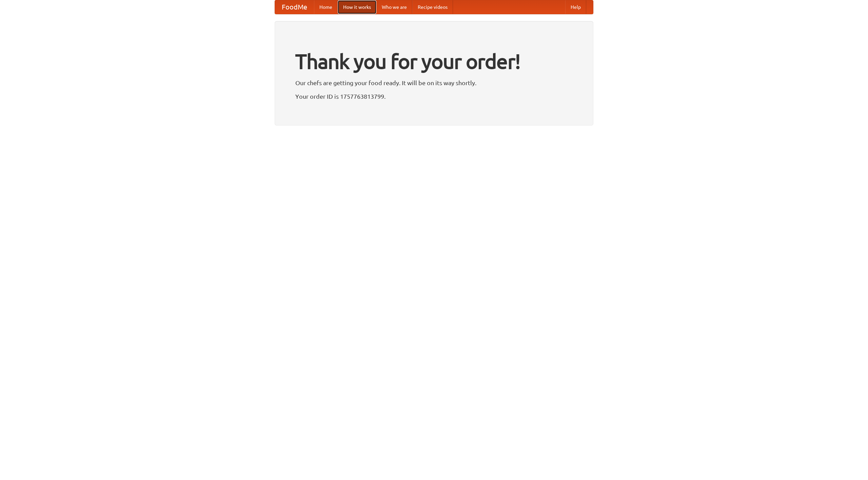  I want to click on p: Your order ID is 1757763813799., so click(434, 96).